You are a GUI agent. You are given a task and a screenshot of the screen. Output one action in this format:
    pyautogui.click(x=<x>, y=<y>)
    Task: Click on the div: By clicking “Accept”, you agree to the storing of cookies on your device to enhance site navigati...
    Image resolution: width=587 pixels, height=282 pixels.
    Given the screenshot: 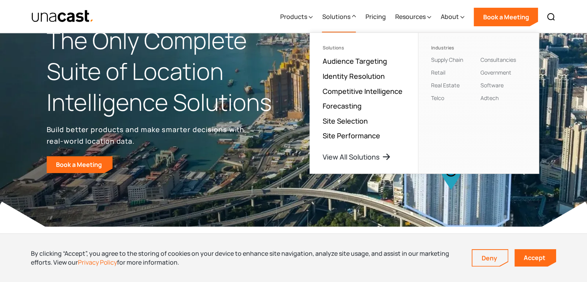 What is the action you would take?
    pyautogui.click(x=245, y=257)
    